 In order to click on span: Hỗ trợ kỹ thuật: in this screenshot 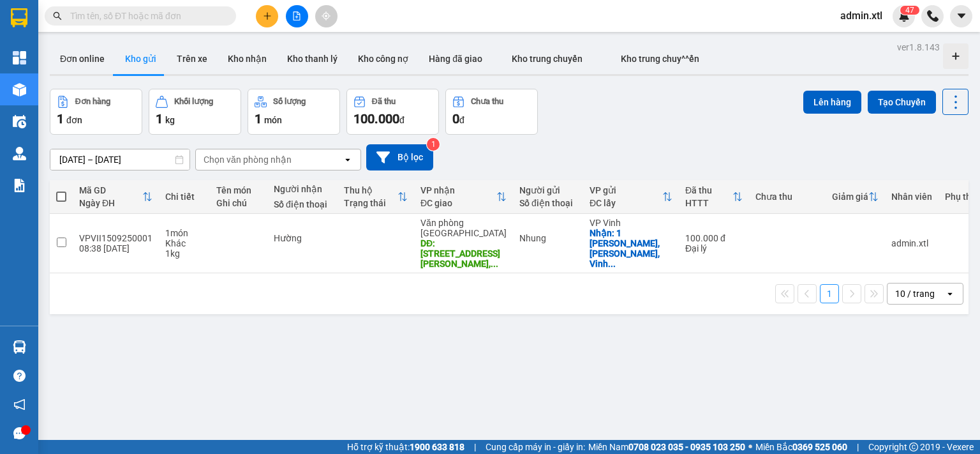, I will do `click(406, 447)`.